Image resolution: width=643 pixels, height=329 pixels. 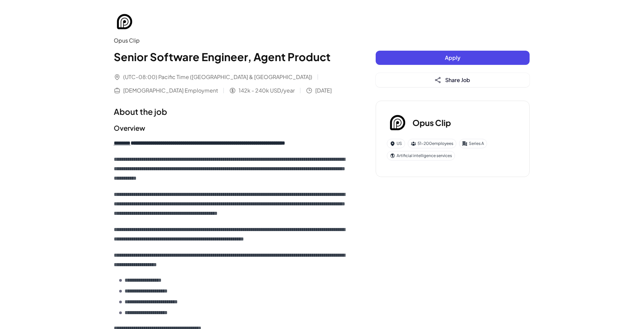 I want to click on h2: Overview, so click(x=231, y=128).